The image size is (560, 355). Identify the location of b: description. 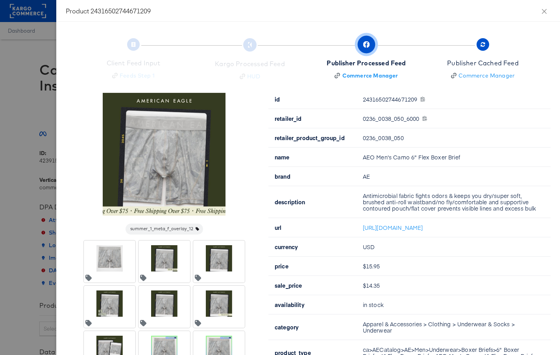
(290, 202).